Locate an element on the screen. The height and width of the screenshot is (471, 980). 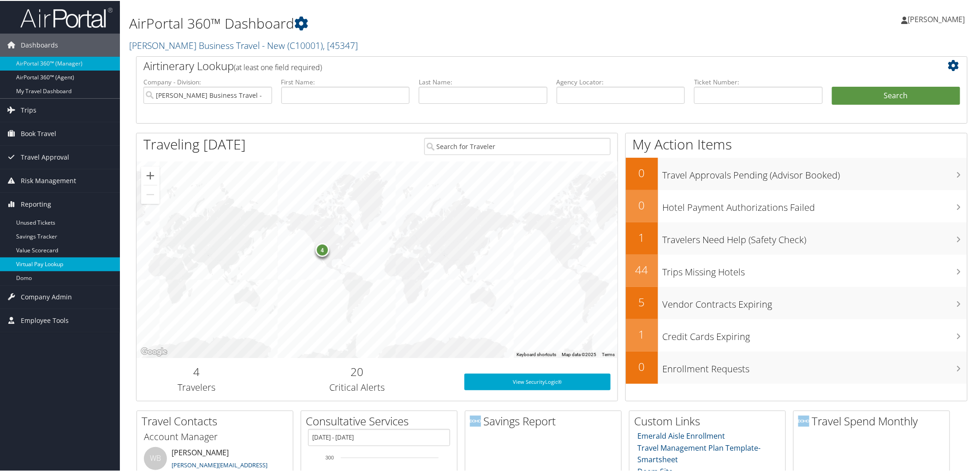
h3: Trips Missing Hotels is located at coordinates (815, 269).